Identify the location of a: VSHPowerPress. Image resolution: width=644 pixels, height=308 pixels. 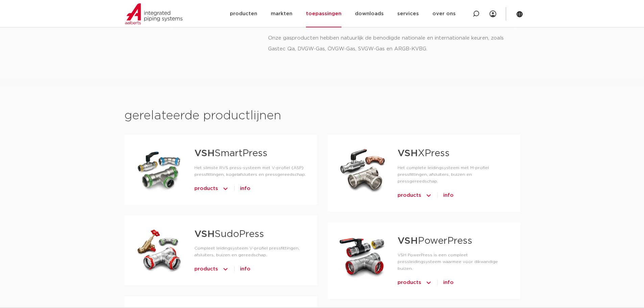
(435, 241).